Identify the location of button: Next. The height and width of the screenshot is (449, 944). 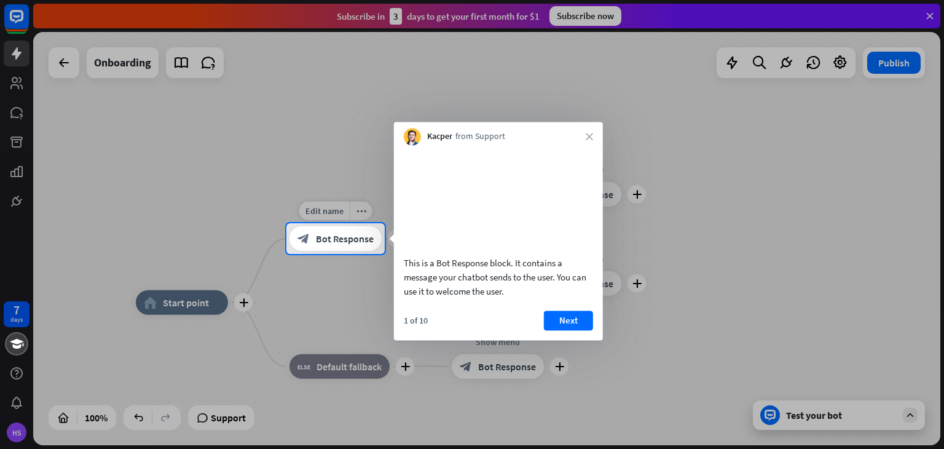
(568, 320).